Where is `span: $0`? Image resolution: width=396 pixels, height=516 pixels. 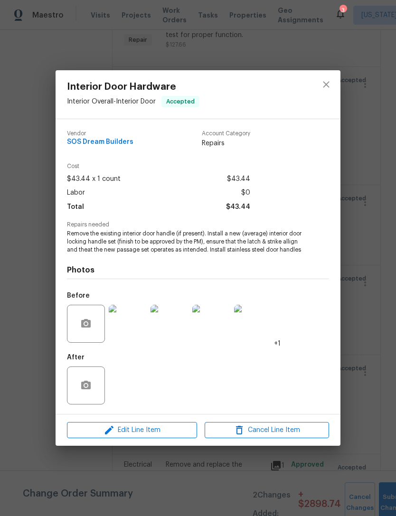 span: $0 is located at coordinates (245, 193).